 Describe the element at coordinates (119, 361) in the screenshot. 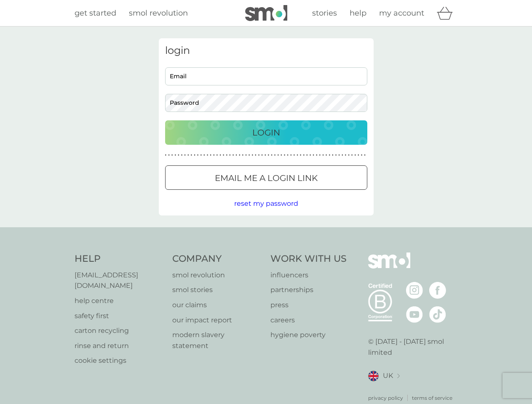

I see `p: cookie settings` at that location.